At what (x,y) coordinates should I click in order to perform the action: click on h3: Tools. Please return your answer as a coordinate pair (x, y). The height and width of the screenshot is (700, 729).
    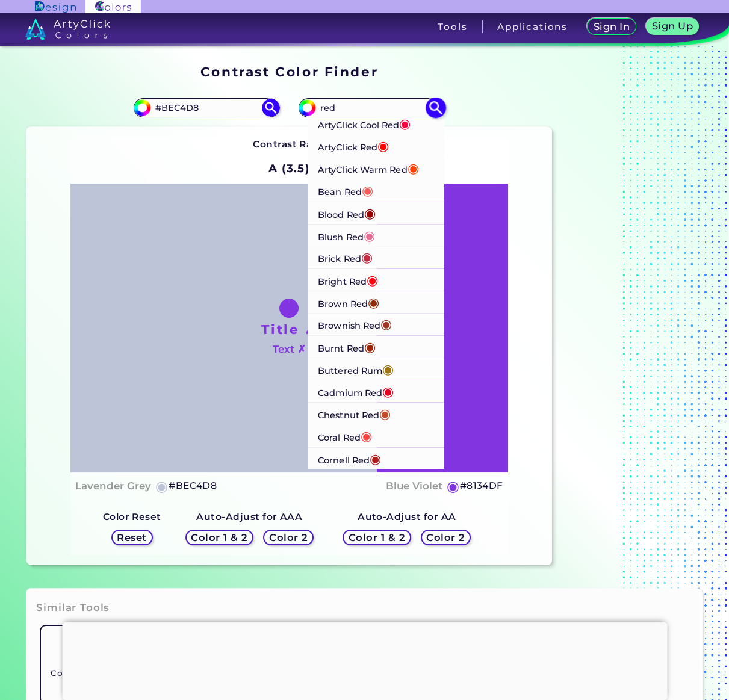
    Looking at the image, I should click on (452, 26).